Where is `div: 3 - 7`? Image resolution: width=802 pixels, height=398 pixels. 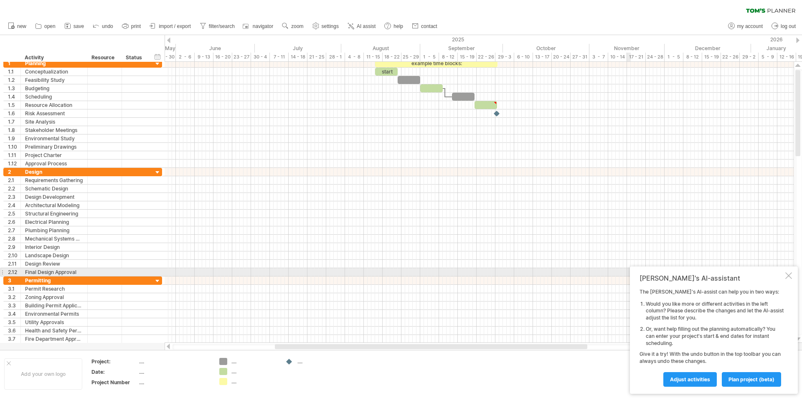 div: 3 - 7 is located at coordinates (598, 57).